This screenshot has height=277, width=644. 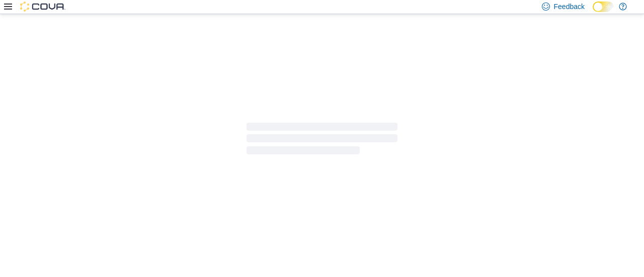 I want to click on input: Dark Mode, so click(x=603, y=7).